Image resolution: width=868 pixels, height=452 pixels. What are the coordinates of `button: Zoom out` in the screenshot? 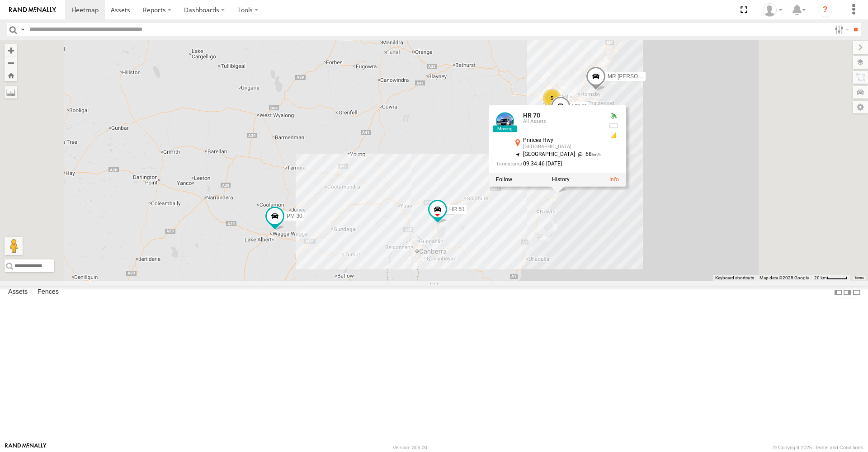 It's located at (11, 63).